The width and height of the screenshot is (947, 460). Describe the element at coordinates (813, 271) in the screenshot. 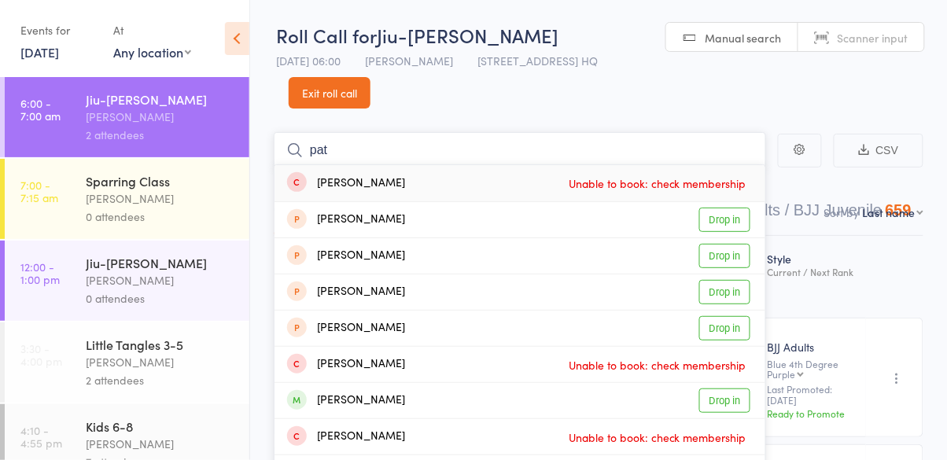

I see `div: Current / Next Rank` at that location.